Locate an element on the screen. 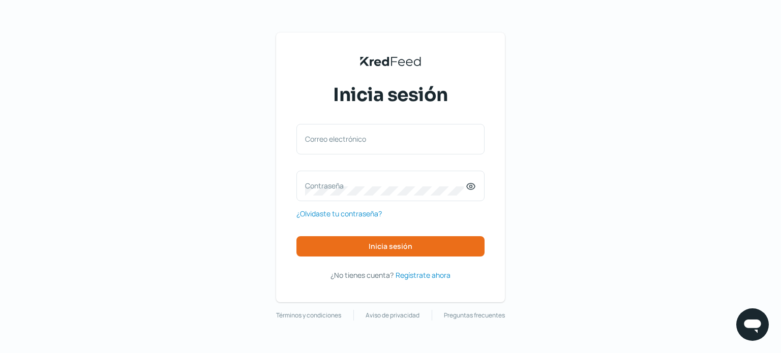 Image resolution: width=781 pixels, height=353 pixels. a: Aviso de privacidad is located at coordinates (393, 316).